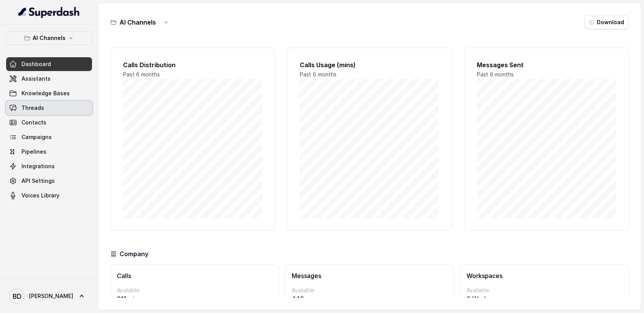  What do you see at coordinates (36, 79) in the screenshot?
I see `span: Assistants` at bounding box center [36, 79].